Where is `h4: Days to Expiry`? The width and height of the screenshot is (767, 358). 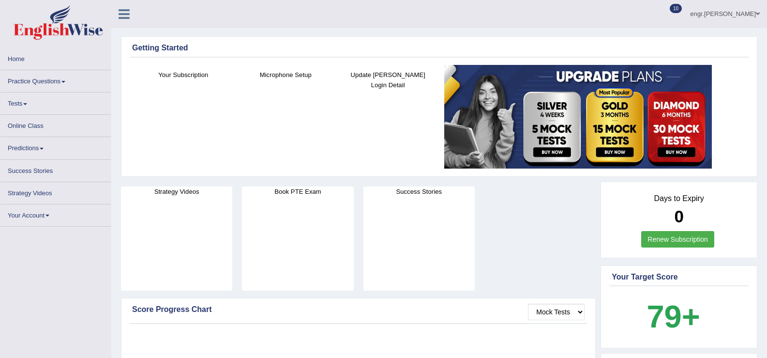 h4: Days to Expiry is located at coordinates (679, 199).